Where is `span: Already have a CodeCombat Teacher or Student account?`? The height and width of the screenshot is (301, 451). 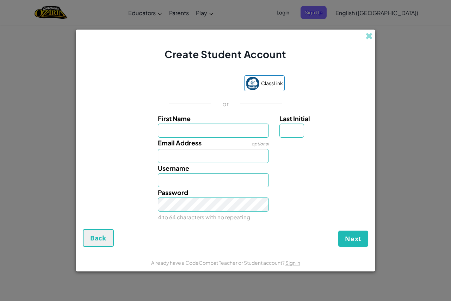
span: Already have a CodeCombat Teacher or Student account? is located at coordinates (218, 263).